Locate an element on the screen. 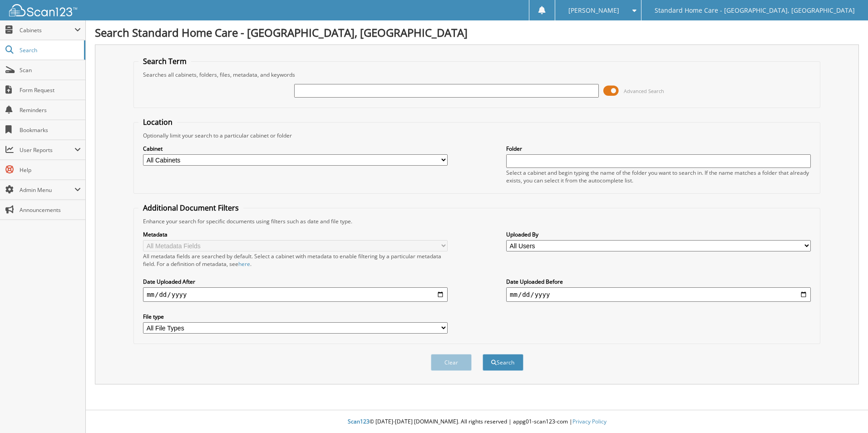 The width and height of the screenshot is (868, 433). button: Search is located at coordinates (503, 363).